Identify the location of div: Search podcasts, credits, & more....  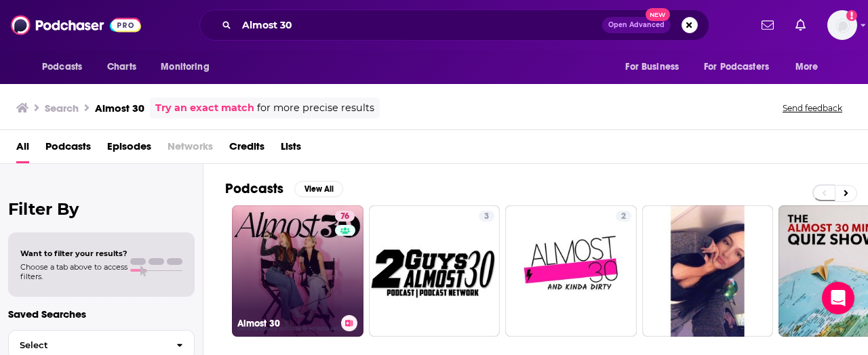
(455, 25).